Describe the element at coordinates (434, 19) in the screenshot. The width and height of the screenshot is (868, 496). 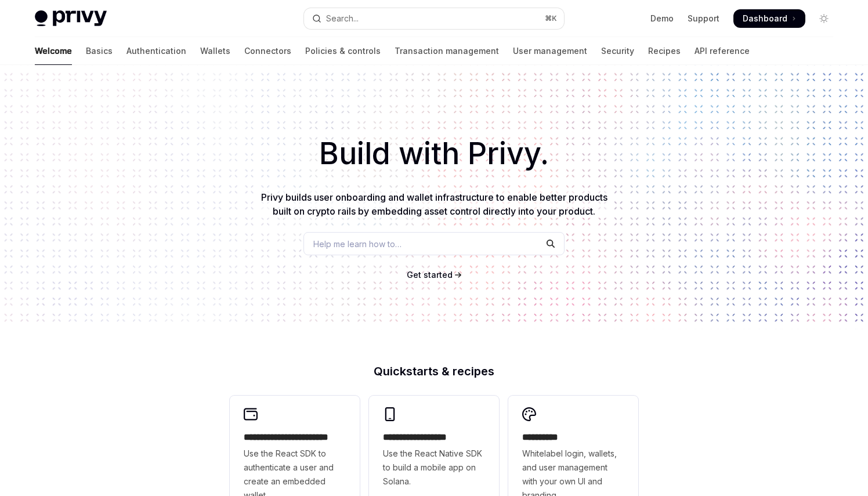
I see `button: Open search` at that location.